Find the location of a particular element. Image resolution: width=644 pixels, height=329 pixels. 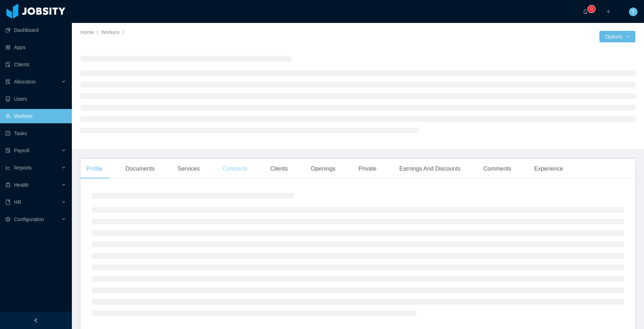

i: icon: bell is located at coordinates (585, 11).